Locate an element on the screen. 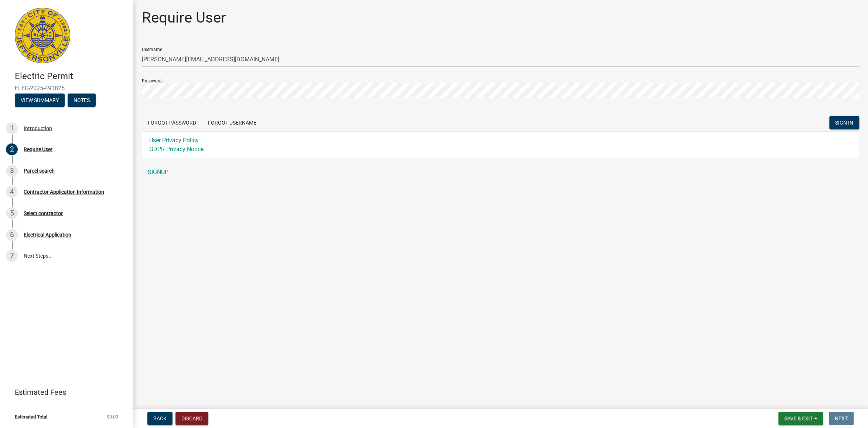  span: Next is located at coordinates (841, 418).